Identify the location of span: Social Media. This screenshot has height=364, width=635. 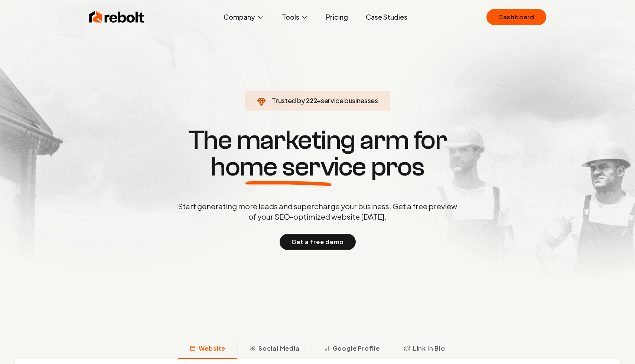
(279, 348).